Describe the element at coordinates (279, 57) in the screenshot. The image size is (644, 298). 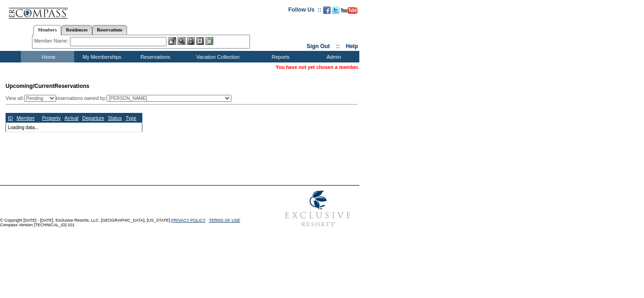
I see `td: Reports` at that location.